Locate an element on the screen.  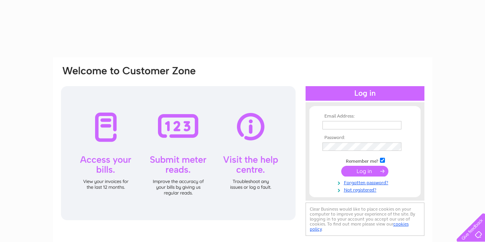
th: Email Address: is located at coordinates (365, 116).